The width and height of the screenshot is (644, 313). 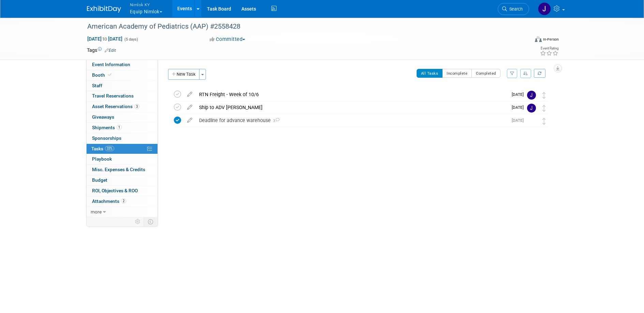 I want to click on td: Tags, so click(x=101, y=50).